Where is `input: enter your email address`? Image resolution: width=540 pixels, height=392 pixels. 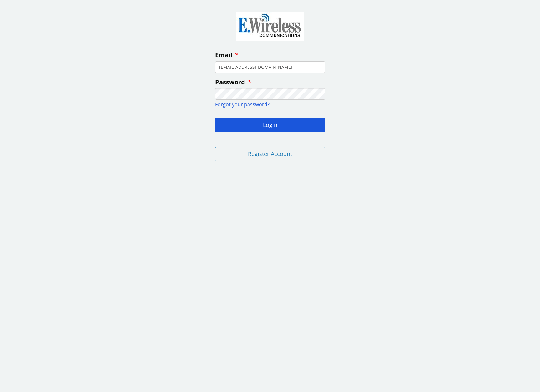 input: enter your email address is located at coordinates (270, 67).